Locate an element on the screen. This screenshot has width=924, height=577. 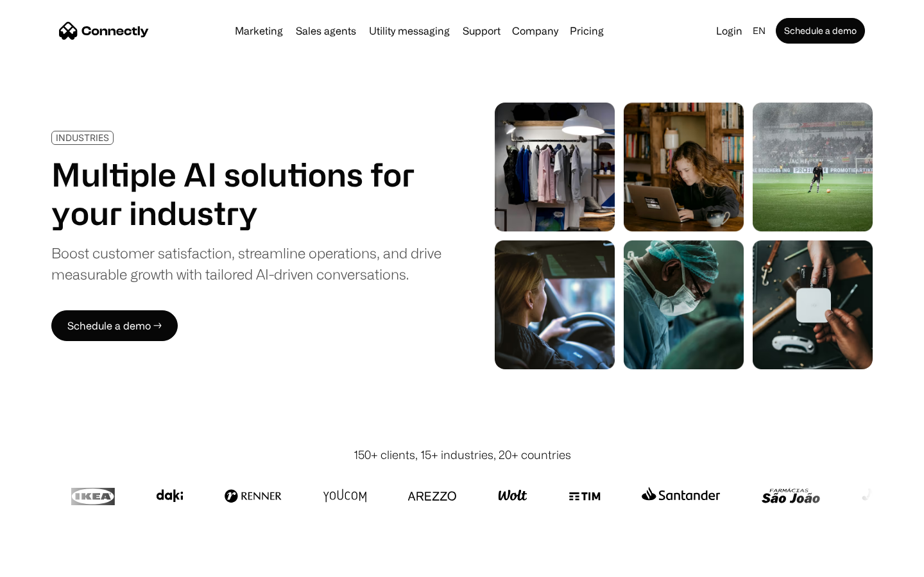
ul: Language list is located at coordinates (51, 564).